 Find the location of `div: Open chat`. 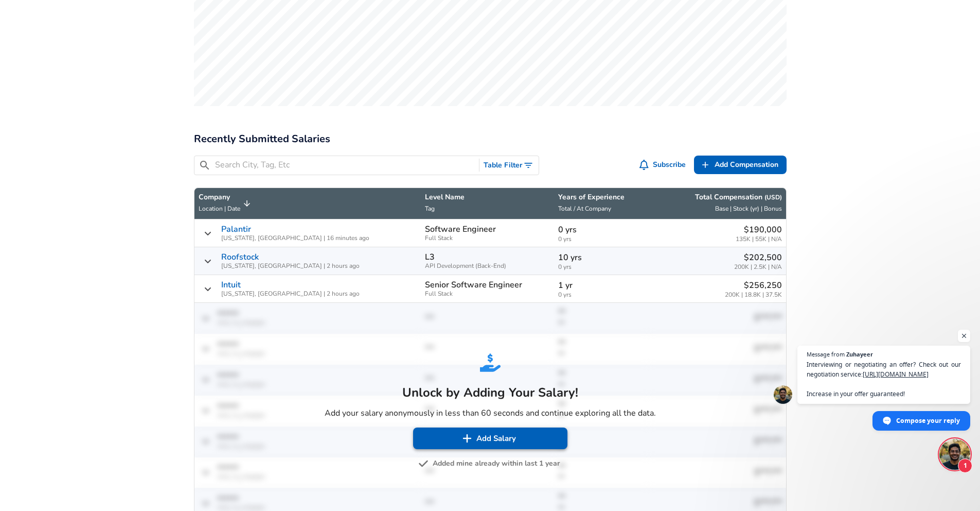

div: Open chat is located at coordinates (955, 454).